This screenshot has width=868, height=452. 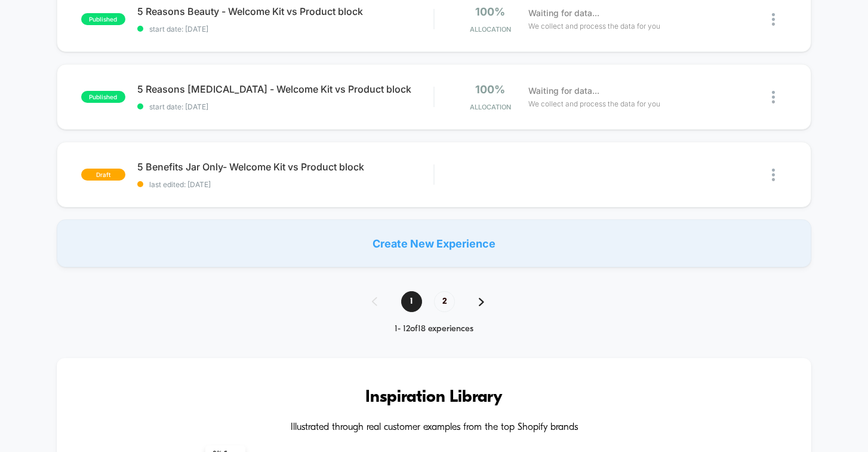 I want to click on span: 1, so click(x=412, y=301).